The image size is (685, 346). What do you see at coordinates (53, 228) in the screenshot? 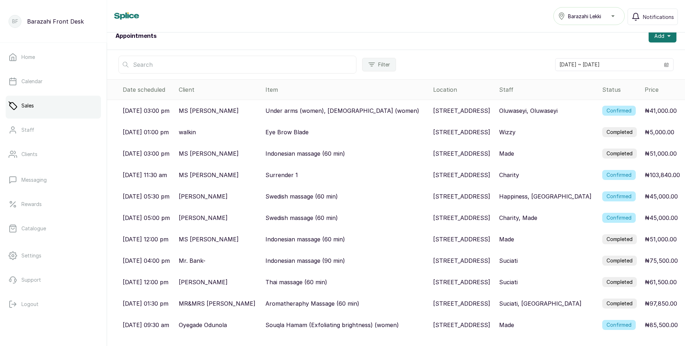
I see `a: Catalogue` at bounding box center [53, 228].